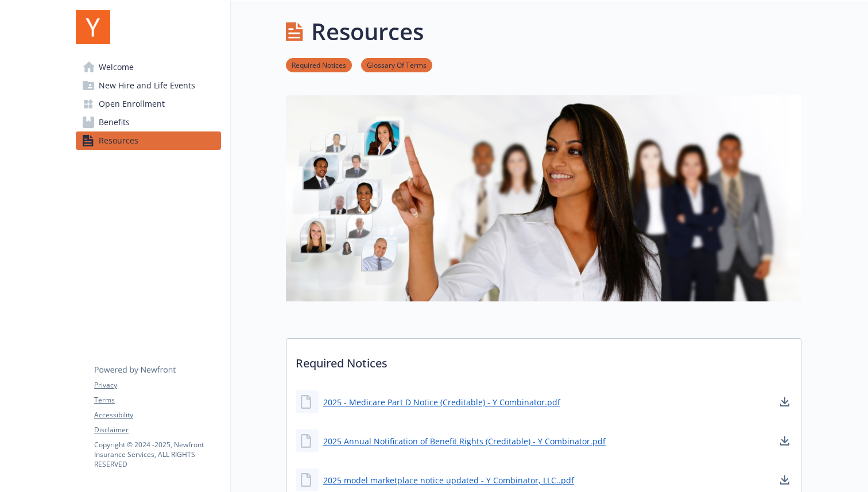 This screenshot has width=868, height=492. I want to click on a: Terms, so click(157, 400).